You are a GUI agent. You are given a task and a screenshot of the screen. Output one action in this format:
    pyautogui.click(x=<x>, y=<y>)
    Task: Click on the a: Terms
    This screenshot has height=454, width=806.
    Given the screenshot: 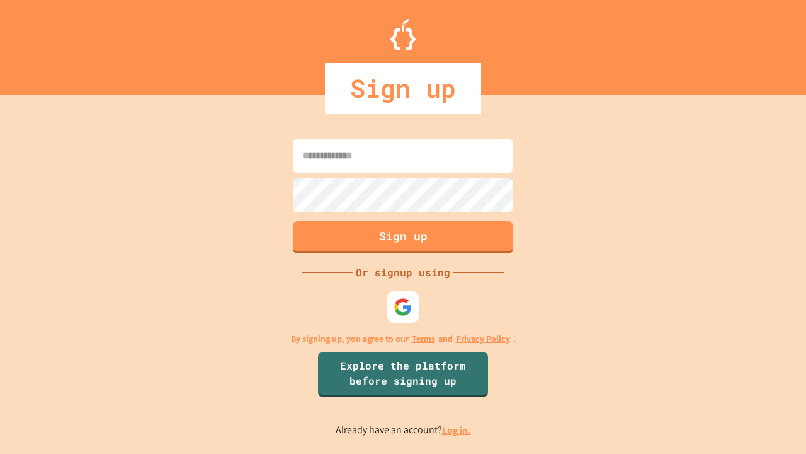 What is the action you would take?
    pyautogui.click(x=423, y=338)
    